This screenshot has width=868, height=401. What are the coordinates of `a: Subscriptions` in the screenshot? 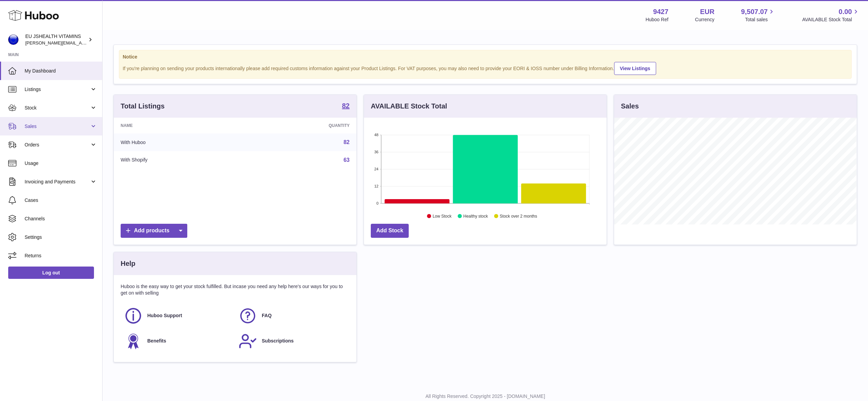 It's located at (292, 341).